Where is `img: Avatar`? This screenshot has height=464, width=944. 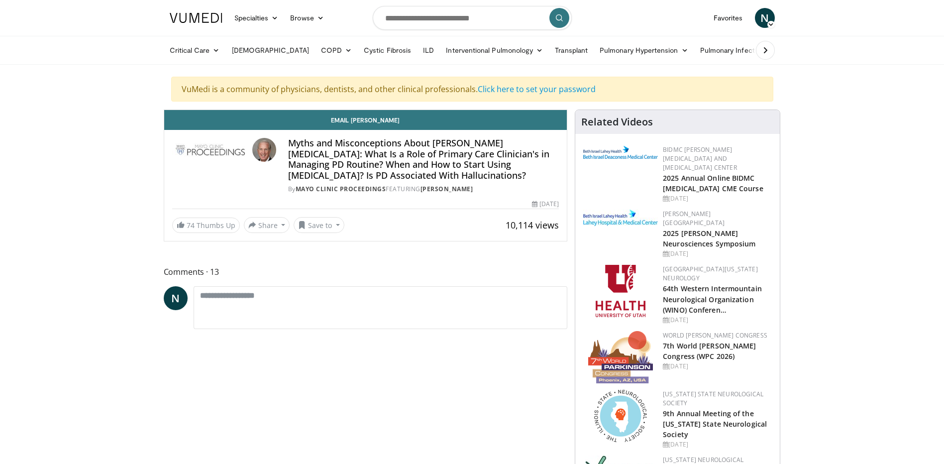 img: Avatar is located at coordinates (264, 150).